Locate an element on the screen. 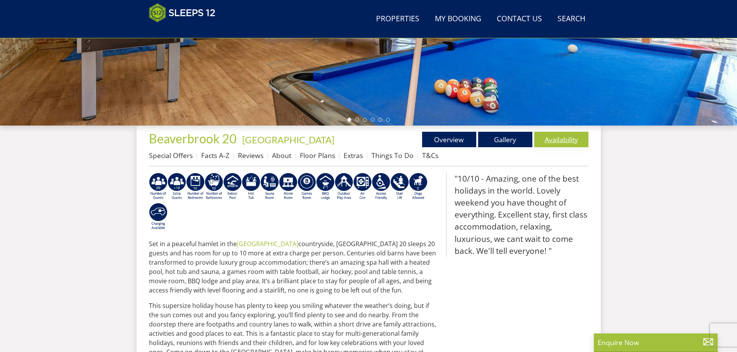  img: AD_4nXdjbGEeivCGLLmyT_JEP7bTfXsjgyLfnLszUAQeQ4RcokDYHVBt5R8-zTDbAVICNoGv1Dwc3nsbUb1qR6CAkrbZUeZBN... is located at coordinates (270, 187).